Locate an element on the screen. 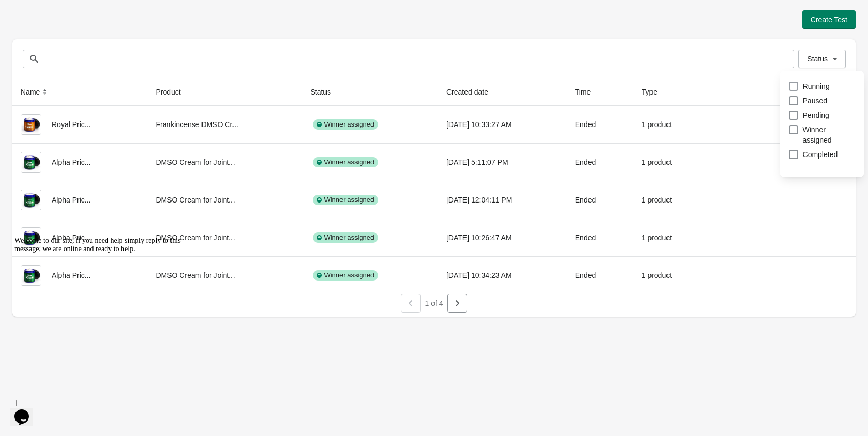 The width and height of the screenshot is (868, 436). button: Type is located at coordinates (654, 92).